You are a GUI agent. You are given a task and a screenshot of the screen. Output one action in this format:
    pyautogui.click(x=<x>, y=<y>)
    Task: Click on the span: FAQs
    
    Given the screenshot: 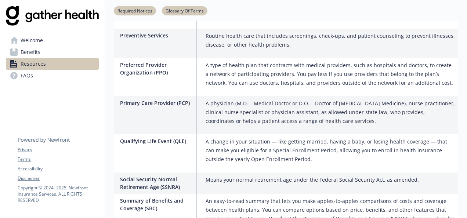 What is the action you would take?
    pyautogui.click(x=27, y=76)
    